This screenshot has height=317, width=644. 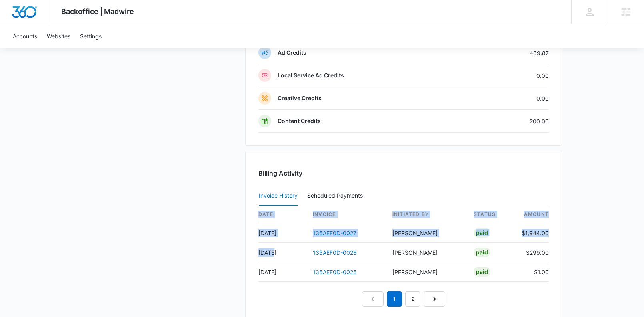 What do you see at coordinates (278, 196) in the screenshot?
I see `button: Invoice History` at bounding box center [278, 196].